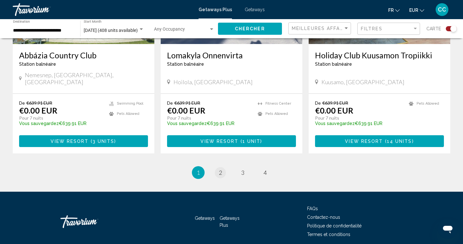 This screenshot has height=244, width=463. What do you see at coordinates (231, 141) in the screenshot?
I see `a: View Resort(1 unit)` at bounding box center [231, 141].